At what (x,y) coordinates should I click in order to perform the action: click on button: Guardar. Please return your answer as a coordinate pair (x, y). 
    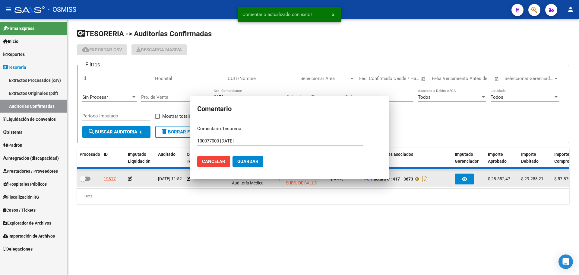
    Looking at the image, I should click on (248, 161).